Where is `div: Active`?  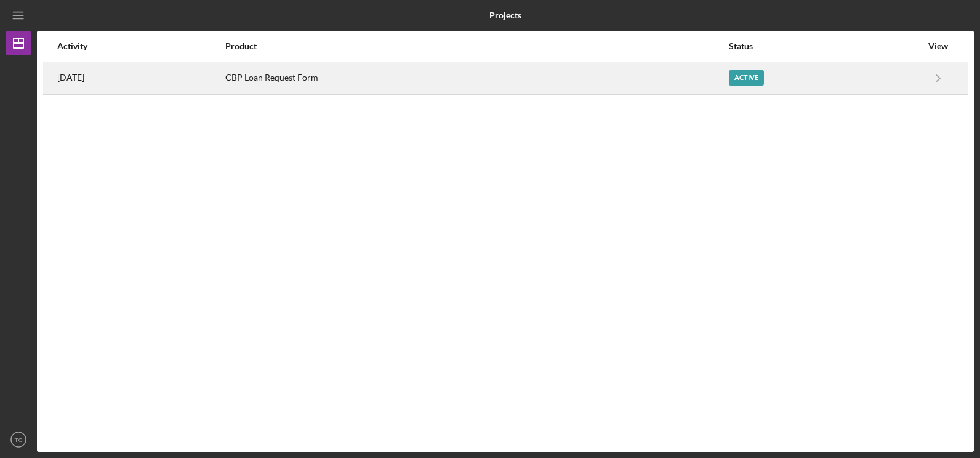
div: Active is located at coordinates (746, 77).